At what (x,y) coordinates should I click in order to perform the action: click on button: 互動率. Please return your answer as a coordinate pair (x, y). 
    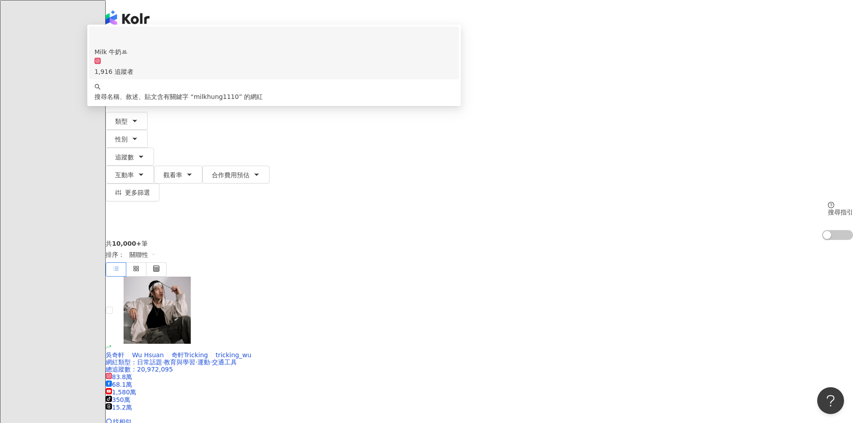
    Looking at the image, I should click on (130, 175).